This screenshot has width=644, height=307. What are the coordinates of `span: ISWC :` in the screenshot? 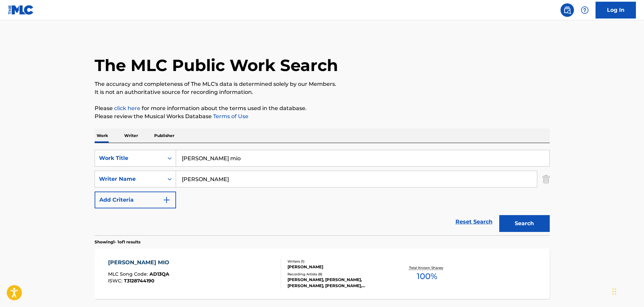 It's located at (116, 281).